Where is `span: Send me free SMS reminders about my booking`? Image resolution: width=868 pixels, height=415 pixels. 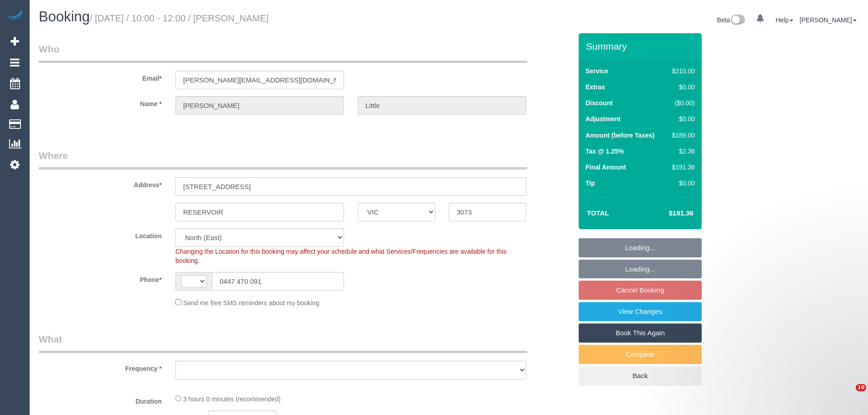 span: Send me free SMS reminders about my booking is located at coordinates (251, 303).